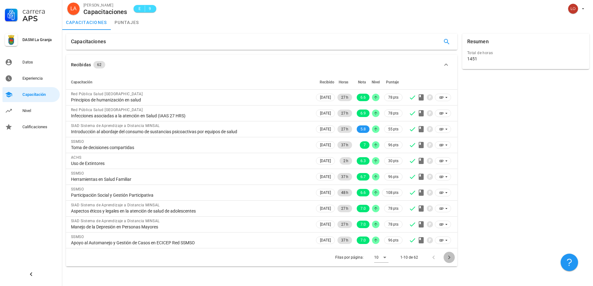 Image resolution: width=593 pixels, height=286 pixels. What do you see at coordinates (363, 161) in the screenshot?
I see `span: 6.3` at bounding box center [363, 161].